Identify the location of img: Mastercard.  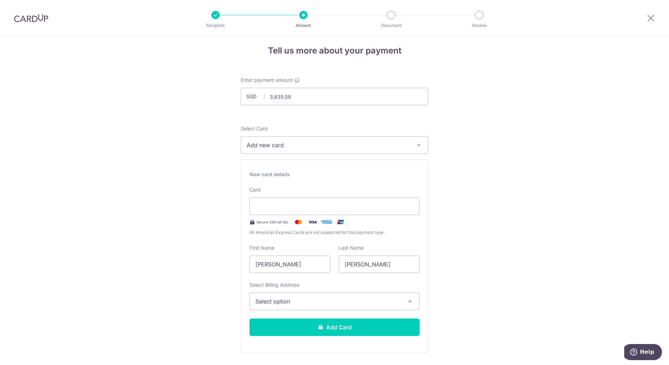
(298, 222).